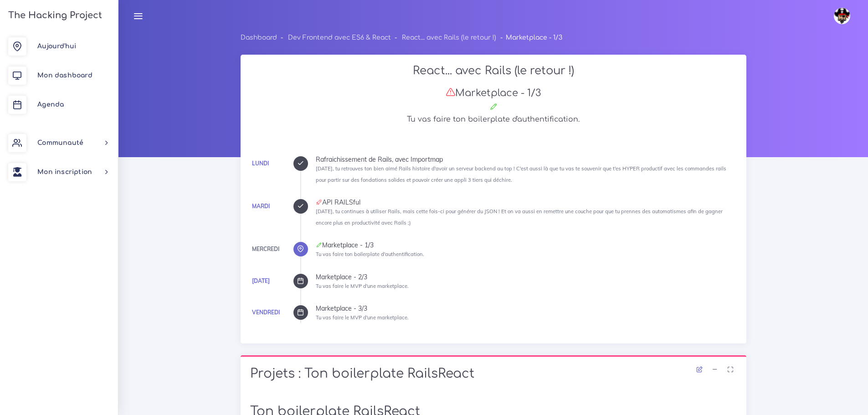  What do you see at coordinates (494, 374) in the screenshot?
I see `h1: Projets : Ton boilerplate RailsReact` at bounding box center [494, 374].